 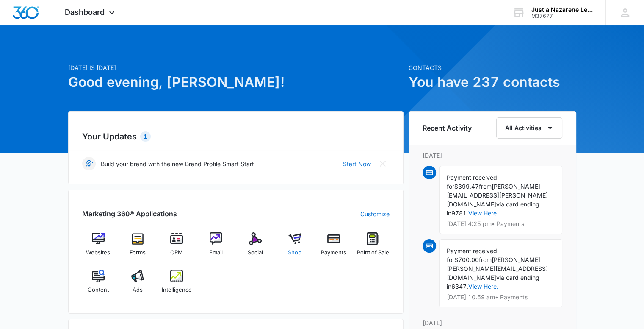 I want to click on h2: Marketing 360® Applications, so click(x=130, y=214).